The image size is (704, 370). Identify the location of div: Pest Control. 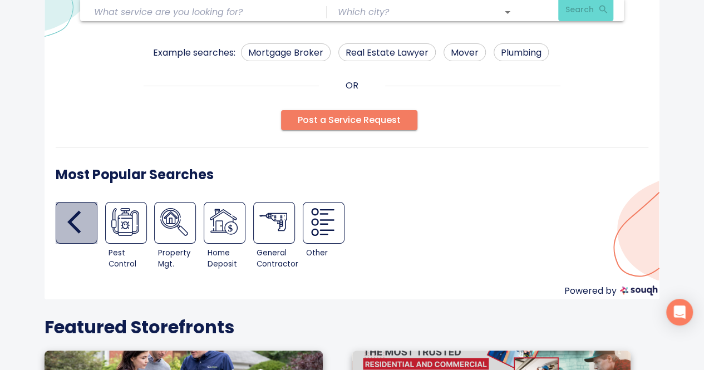
(130, 259).